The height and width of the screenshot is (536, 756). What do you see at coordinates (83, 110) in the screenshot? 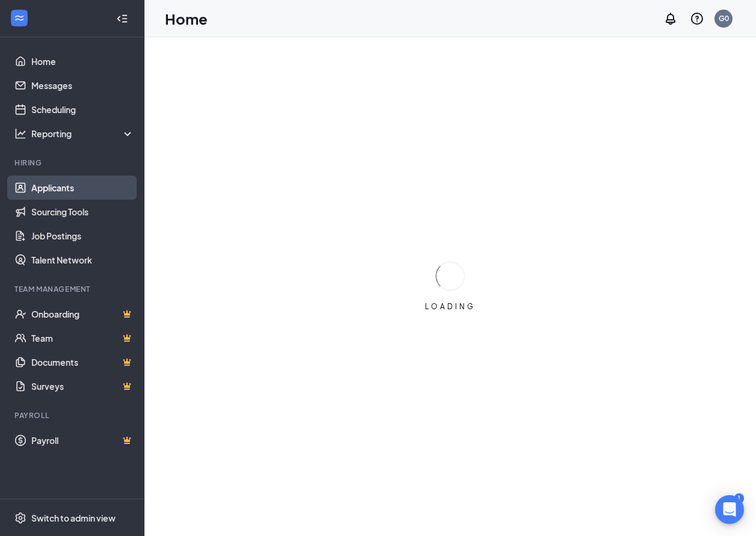
I see `a: Scheduling` at bounding box center [83, 110].